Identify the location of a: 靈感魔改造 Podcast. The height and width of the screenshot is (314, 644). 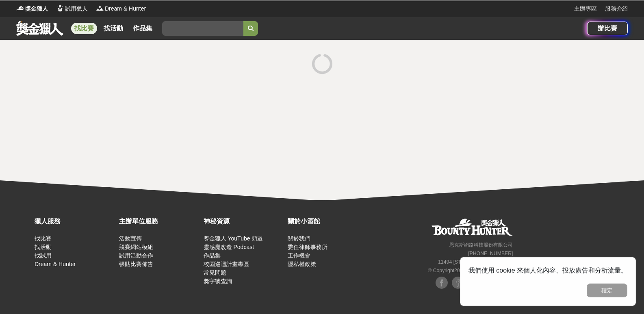
(229, 247).